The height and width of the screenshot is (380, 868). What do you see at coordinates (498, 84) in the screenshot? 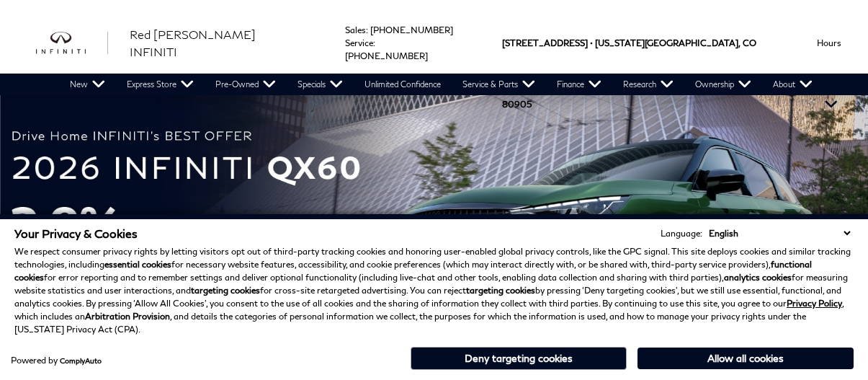
I see `a: Service & Parts` at bounding box center [498, 84].